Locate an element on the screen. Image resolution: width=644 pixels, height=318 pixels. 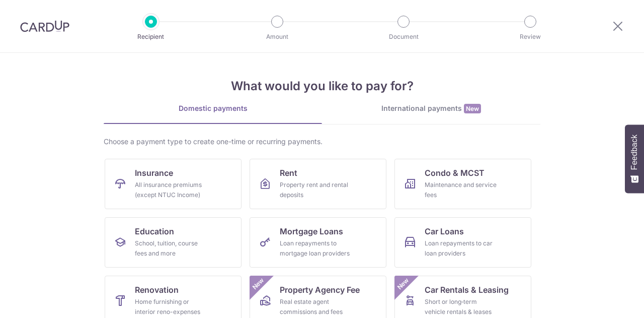
h4: What would you like to pay for? is located at coordinates (322, 86).